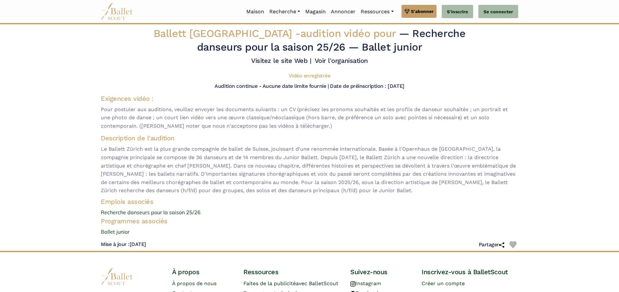 This screenshot has width=619, height=292. What do you see at coordinates (283, 11) in the screenshot?
I see `font: Recherche` at bounding box center [283, 11].